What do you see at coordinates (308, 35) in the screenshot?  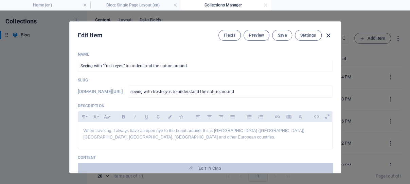 I see `span: Settings` at bounding box center [308, 35].